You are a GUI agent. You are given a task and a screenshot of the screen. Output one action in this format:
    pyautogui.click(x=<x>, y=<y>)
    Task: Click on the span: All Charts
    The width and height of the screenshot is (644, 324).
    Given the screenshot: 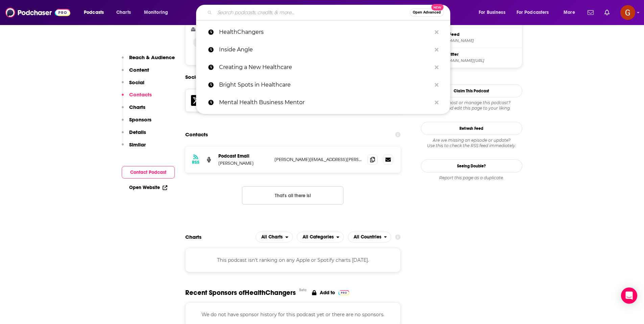 What is the action you would take?
    pyautogui.click(x=271, y=237)
    